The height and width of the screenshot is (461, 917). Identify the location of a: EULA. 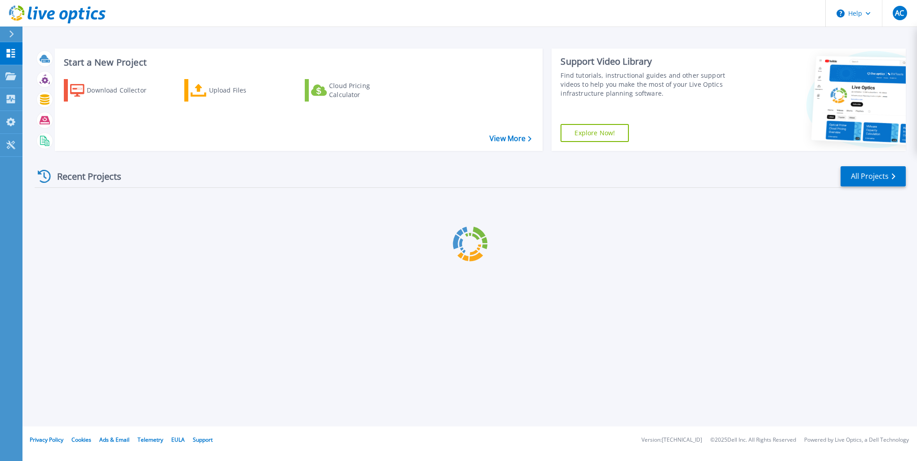
(178, 440).